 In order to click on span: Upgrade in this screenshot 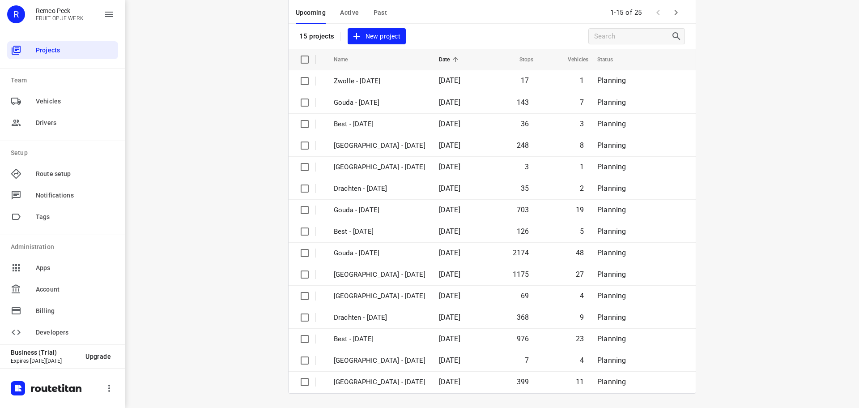, I will do `click(98, 356)`.